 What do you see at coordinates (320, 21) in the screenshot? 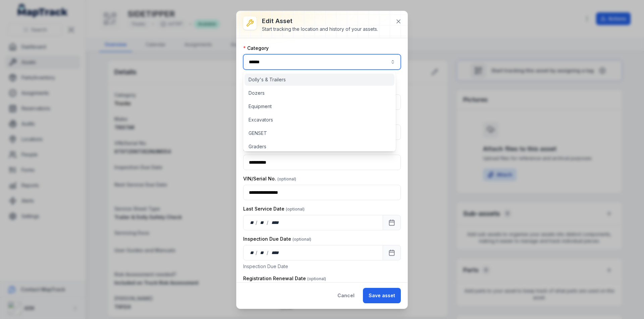
I see `h3: Edit asset` at bounding box center [320, 21].